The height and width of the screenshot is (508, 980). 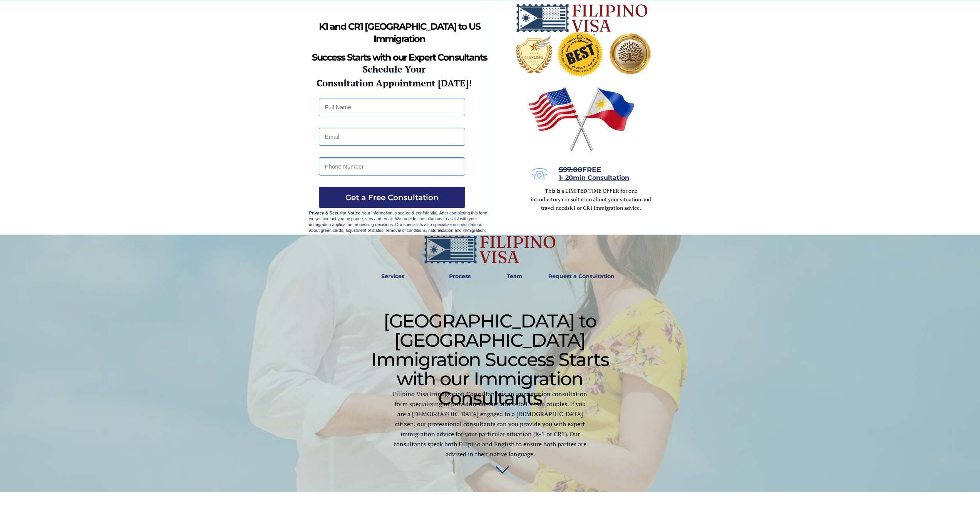 I want to click on strong: Request a Consultation, so click(x=582, y=276).